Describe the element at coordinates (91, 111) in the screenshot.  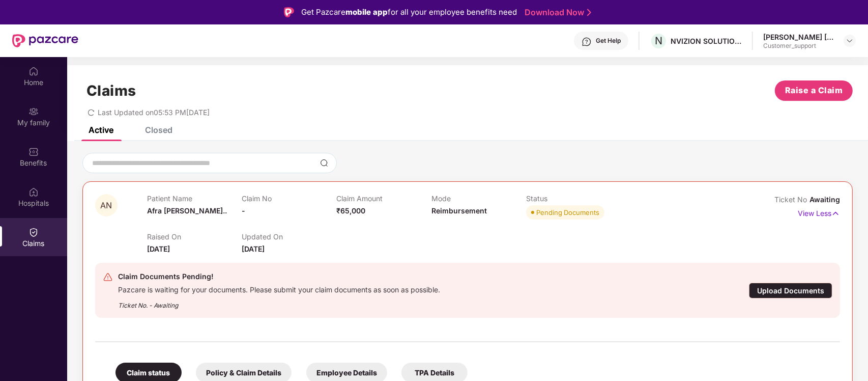
I see `span: redo` at that location.